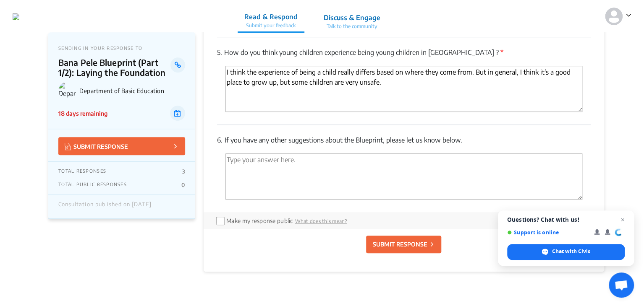  What do you see at coordinates (82, 171) in the screenshot?
I see `p: TOTAL RESPONSES` at bounding box center [82, 171].